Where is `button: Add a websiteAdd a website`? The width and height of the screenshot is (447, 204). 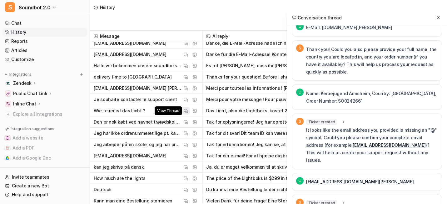 button: Add a websiteAdd a website is located at coordinates (45, 138).